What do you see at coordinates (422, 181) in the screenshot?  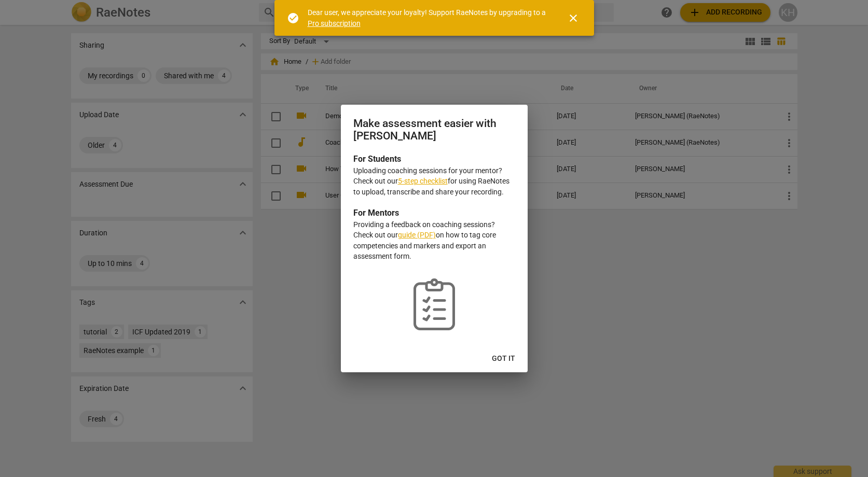 I see `a: 5-step checklist` at bounding box center [422, 181].